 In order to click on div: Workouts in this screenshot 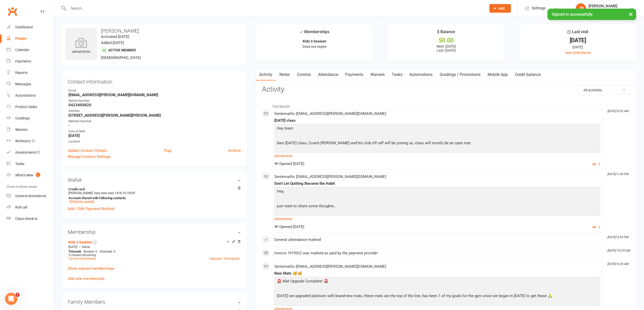, I will do `click(23, 141)`.